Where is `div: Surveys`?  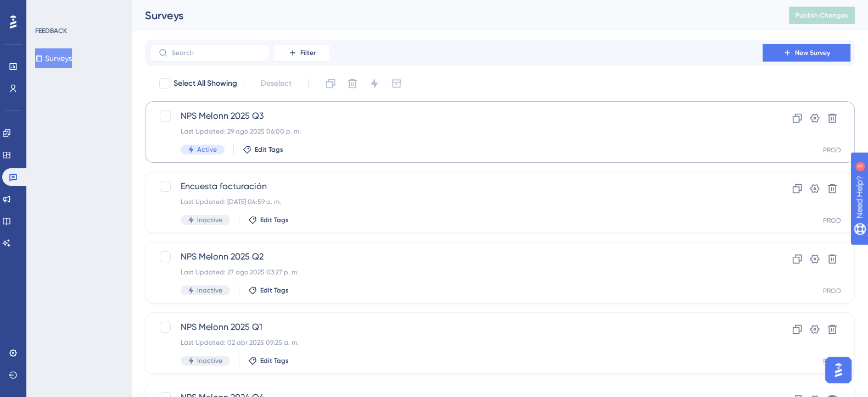 div: Surveys is located at coordinates (453, 16).